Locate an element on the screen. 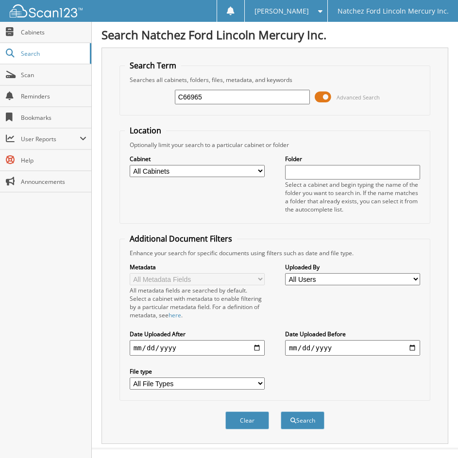  div: Enhance your search for specific documents using filters such as date and file type. is located at coordinates (275, 253).